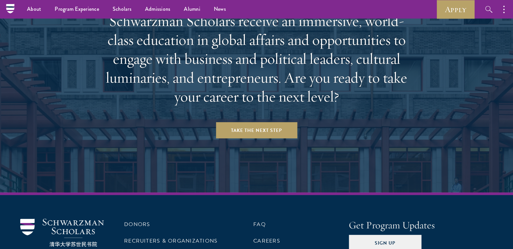 This screenshot has height=249, width=513. I want to click on h2: Schwarzman Scholars receive an immersive, world-class education in global affairs and opportuniti..., so click(257, 59).